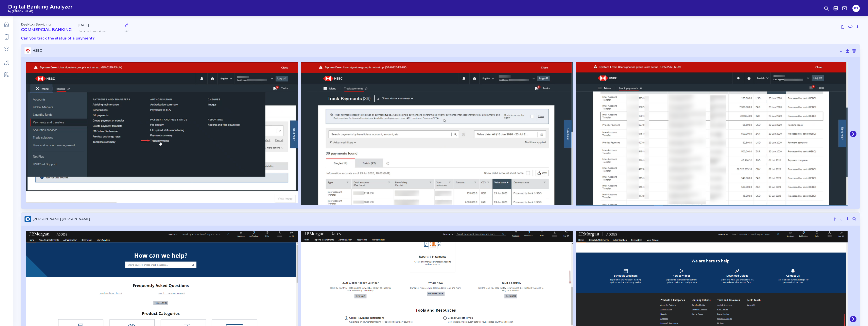  Describe the element at coordinates (103, 31) in the screenshot. I see `p: Rename & press 'Enter'` at that location.